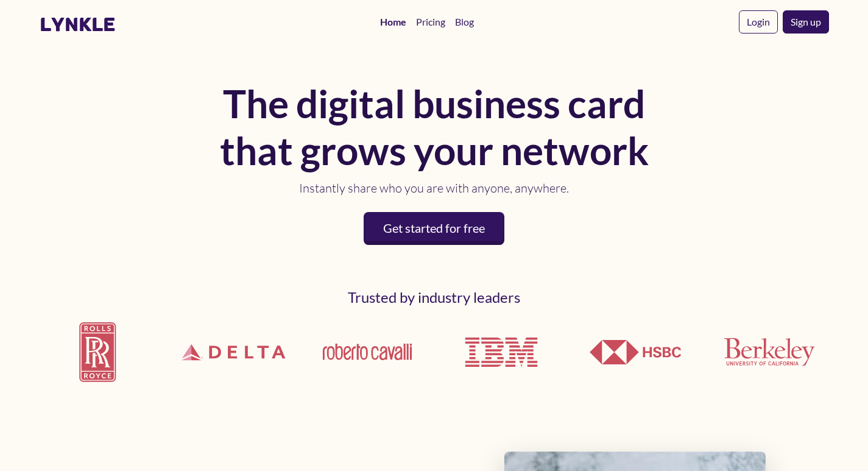 The height and width of the screenshot is (471, 868). What do you see at coordinates (77, 24) in the screenshot?
I see `a: lynkle` at bounding box center [77, 24].